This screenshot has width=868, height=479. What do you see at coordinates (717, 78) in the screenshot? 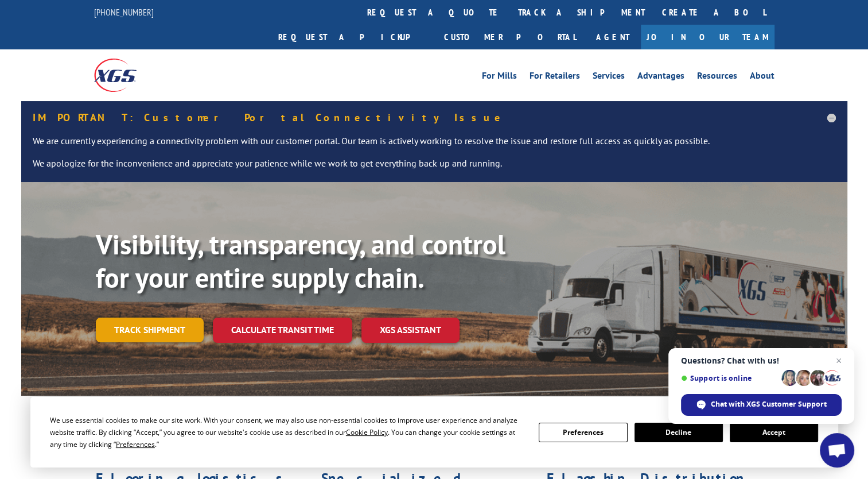
I see `a: Resources` at bounding box center [717, 78].